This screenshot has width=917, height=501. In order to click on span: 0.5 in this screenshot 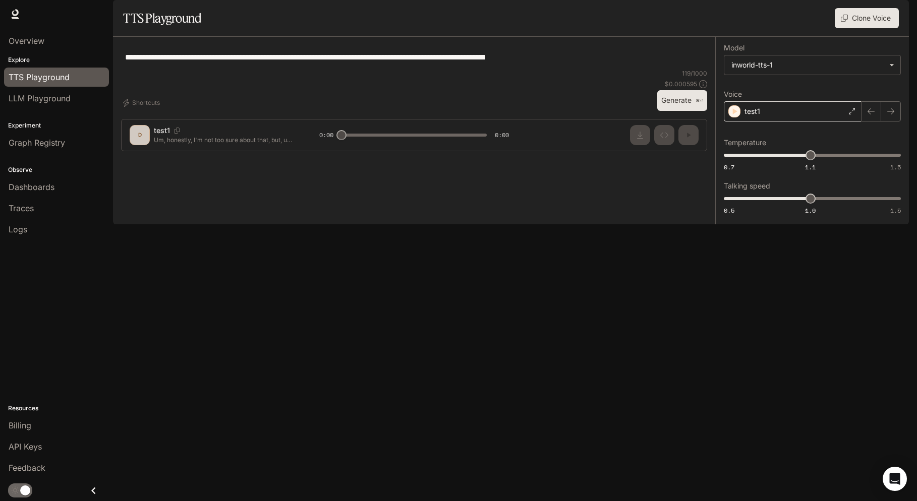, I will do `click(729, 210)`.